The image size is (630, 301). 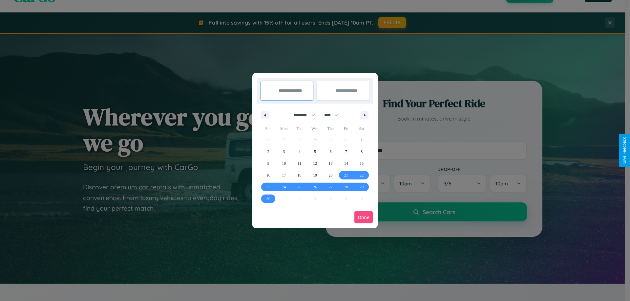 I want to click on button: 21, so click(x=346, y=175).